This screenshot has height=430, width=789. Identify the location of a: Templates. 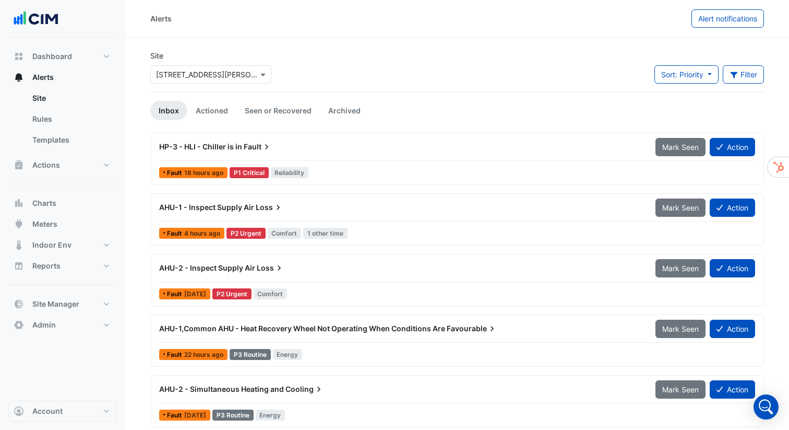
(70, 140).